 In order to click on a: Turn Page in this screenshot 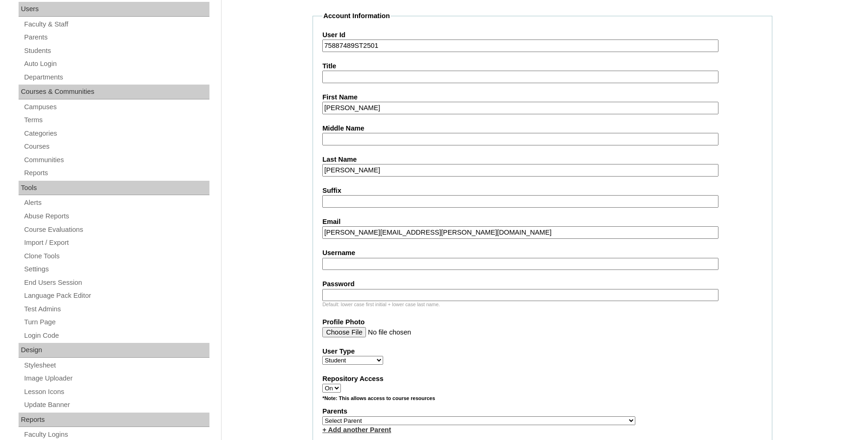, I will do `click(116, 322)`.